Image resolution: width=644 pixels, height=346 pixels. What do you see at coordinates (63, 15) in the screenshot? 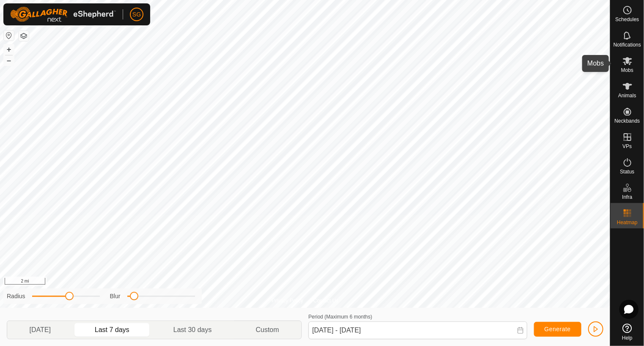
I see `img: Gallagher Logo` at bounding box center [63, 15].